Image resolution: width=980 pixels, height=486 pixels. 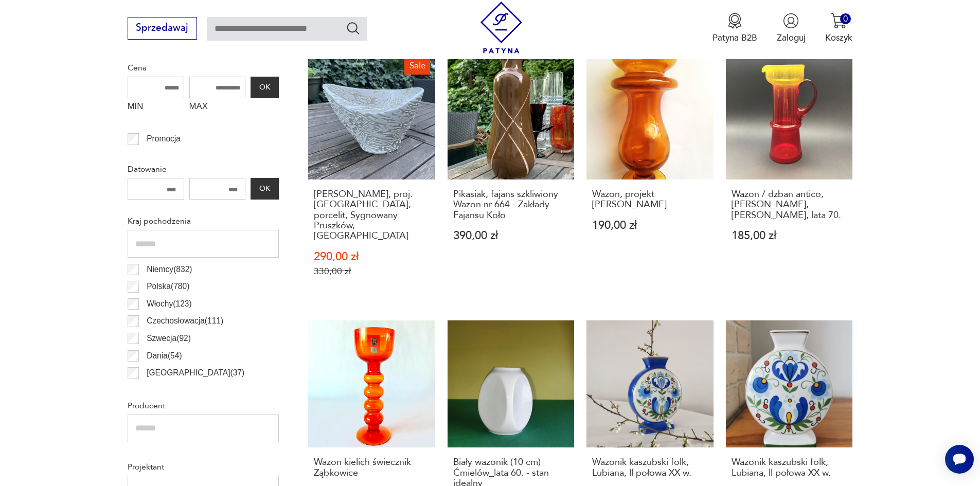 What do you see at coordinates (371, 271) in the screenshot?
I see `p: 330,00 zł` at bounding box center [371, 271].